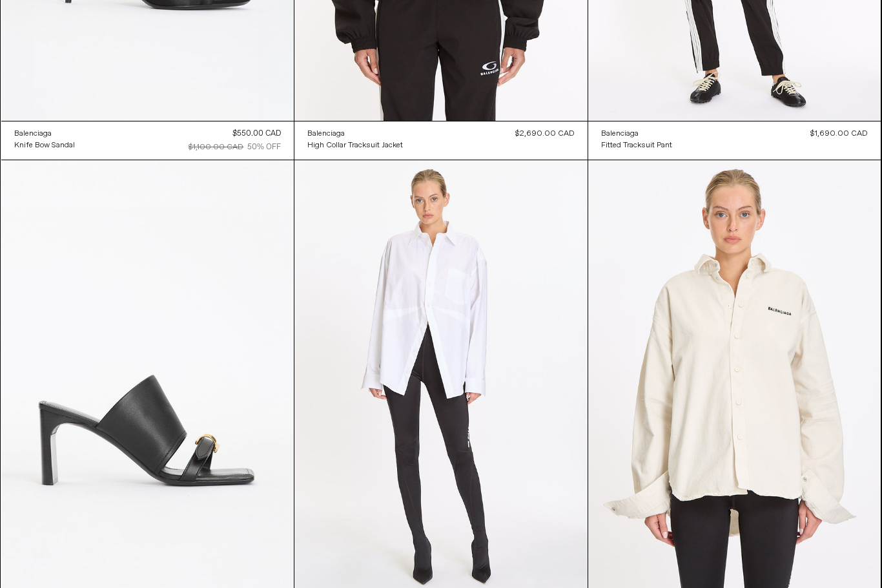  I want to click on a: High Collar Tracksuit Jacket, so click(355, 145).